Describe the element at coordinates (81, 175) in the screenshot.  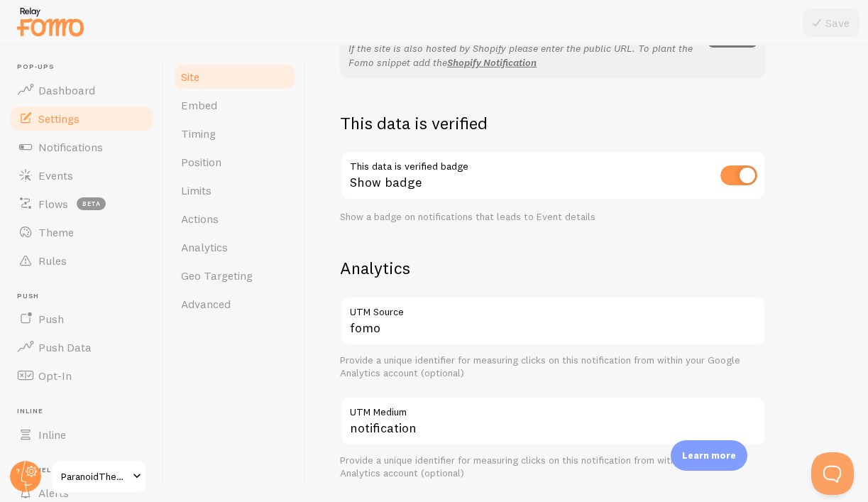
I see `a: Events` at that location.